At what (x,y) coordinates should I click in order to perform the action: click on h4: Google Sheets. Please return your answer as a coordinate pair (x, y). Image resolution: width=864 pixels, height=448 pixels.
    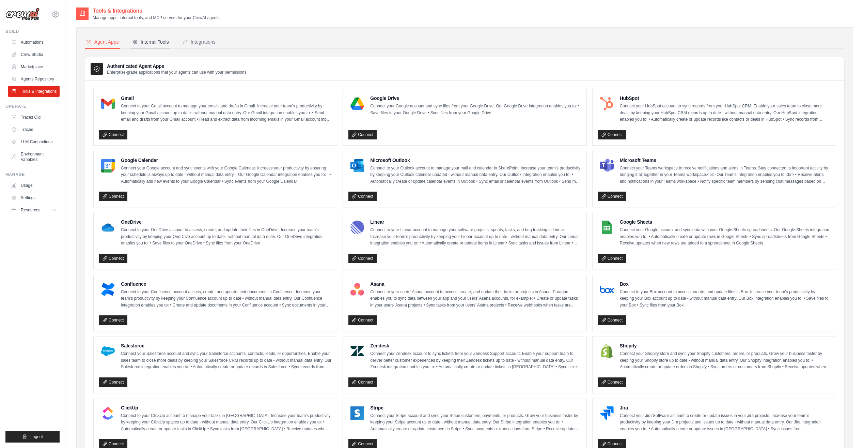
    Looking at the image, I should click on (725, 222).